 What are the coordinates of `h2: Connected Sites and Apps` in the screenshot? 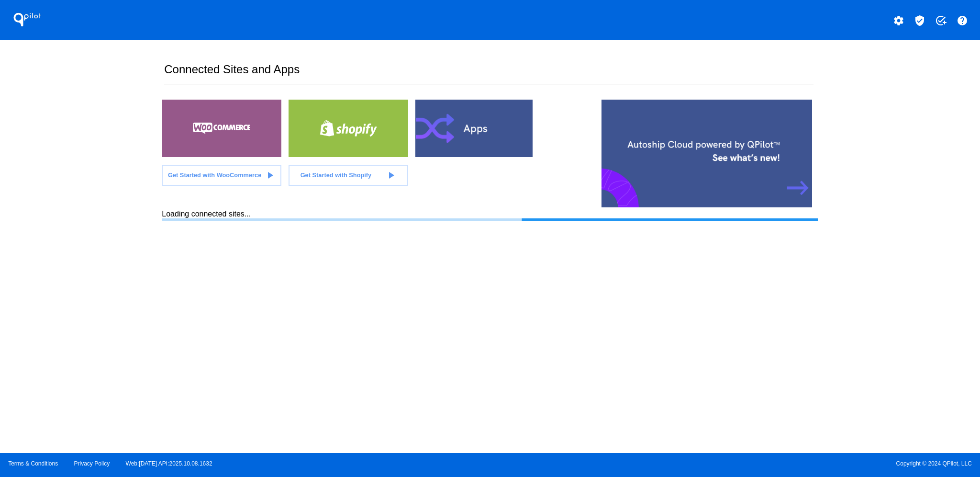 It's located at (488, 73).